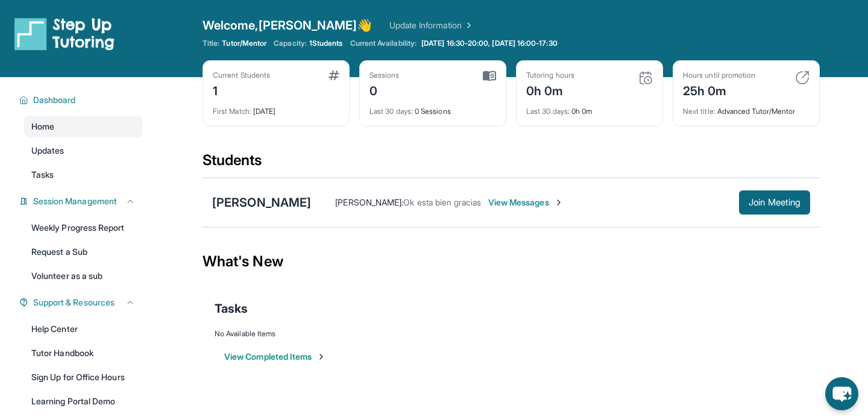  What do you see at coordinates (83, 402) in the screenshot?
I see `a: Learning Portal Demo` at bounding box center [83, 402].